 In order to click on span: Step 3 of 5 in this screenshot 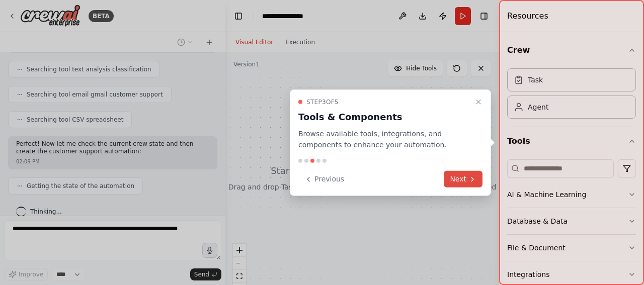, I will do `click(323, 102)`.